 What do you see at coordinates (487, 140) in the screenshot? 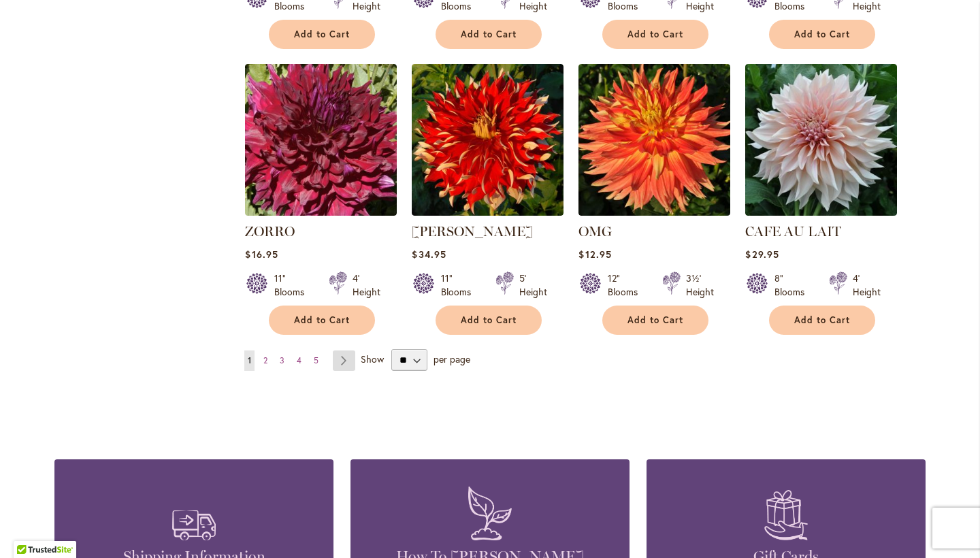
I see `img: Nick Sr` at bounding box center [487, 140].